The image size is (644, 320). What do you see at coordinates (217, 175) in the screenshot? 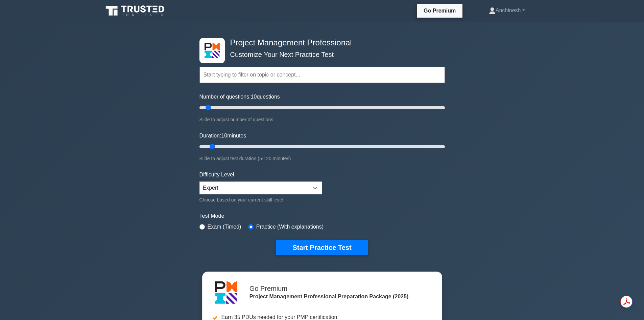
I see `label: Difficulty Level` at bounding box center [217, 175].